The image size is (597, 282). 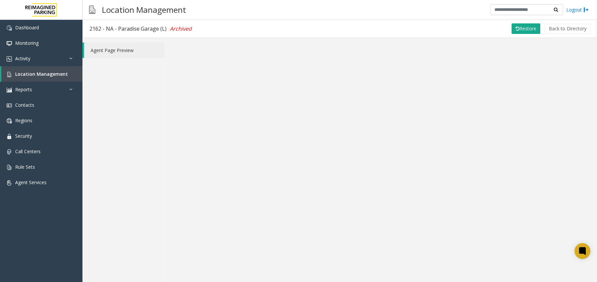 I want to click on img: logout, so click(x=586, y=10).